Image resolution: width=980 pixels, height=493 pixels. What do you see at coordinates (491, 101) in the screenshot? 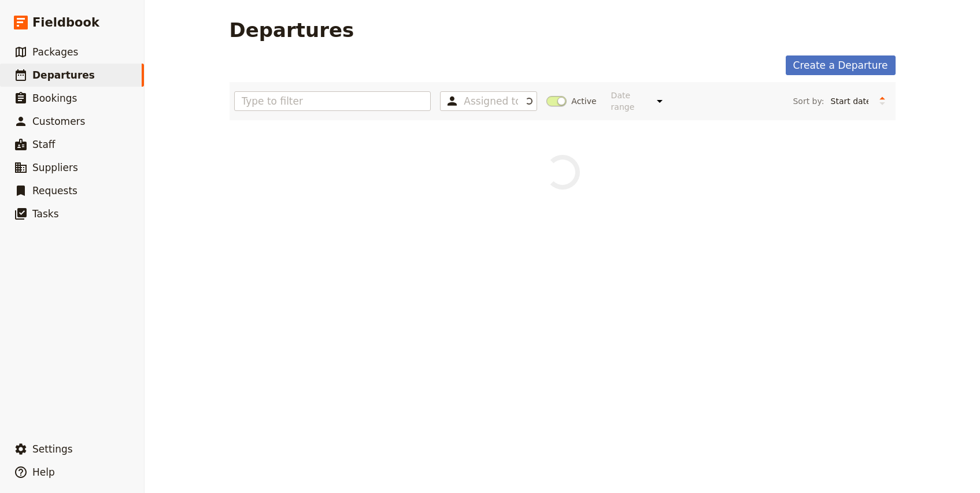
I see `input: Assigned to` at bounding box center [491, 101].